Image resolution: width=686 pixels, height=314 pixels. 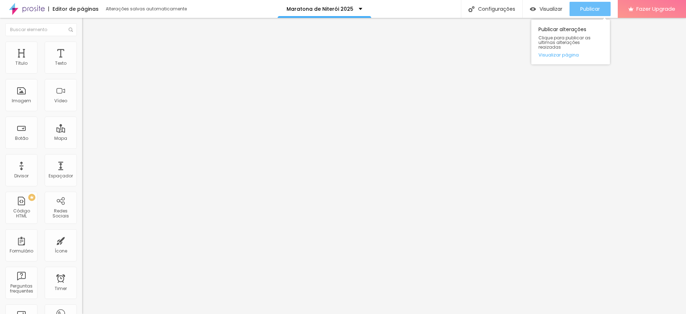 I want to click on button: Publicar, so click(x=590, y=9).